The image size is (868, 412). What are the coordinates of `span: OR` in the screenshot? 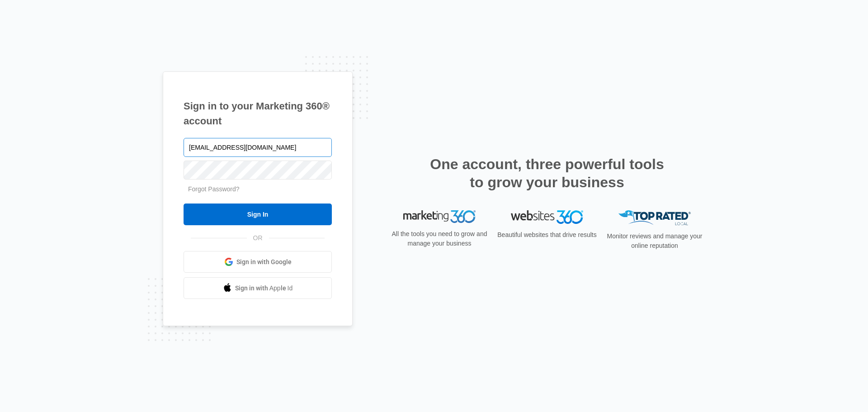 It's located at (257, 238).